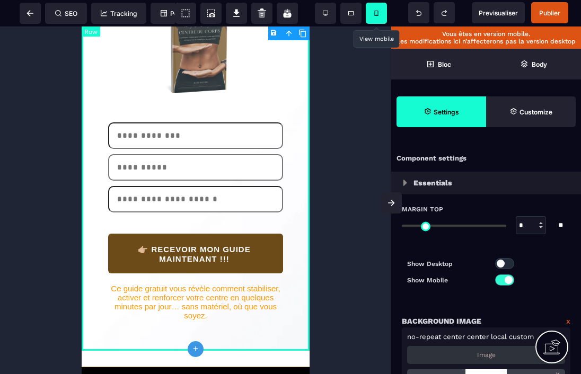 The width and height of the screenshot is (581, 374). Describe the element at coordinates (438, 64) in the screenshot. I see `span: Open Blocks` at that location.